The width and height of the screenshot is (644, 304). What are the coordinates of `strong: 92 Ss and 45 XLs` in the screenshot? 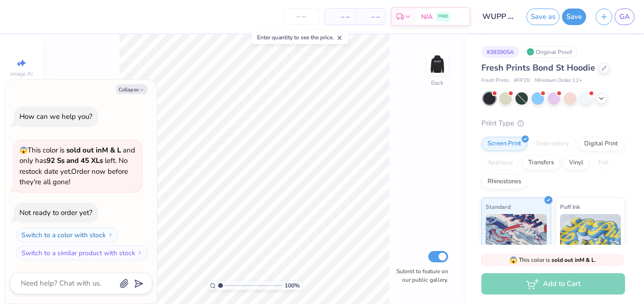 It's located at (74, 161).